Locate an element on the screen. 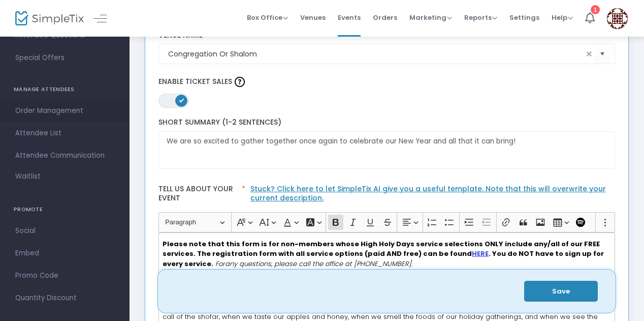 The image size is (644, 321). i: For is located at coordinates (220, 263).